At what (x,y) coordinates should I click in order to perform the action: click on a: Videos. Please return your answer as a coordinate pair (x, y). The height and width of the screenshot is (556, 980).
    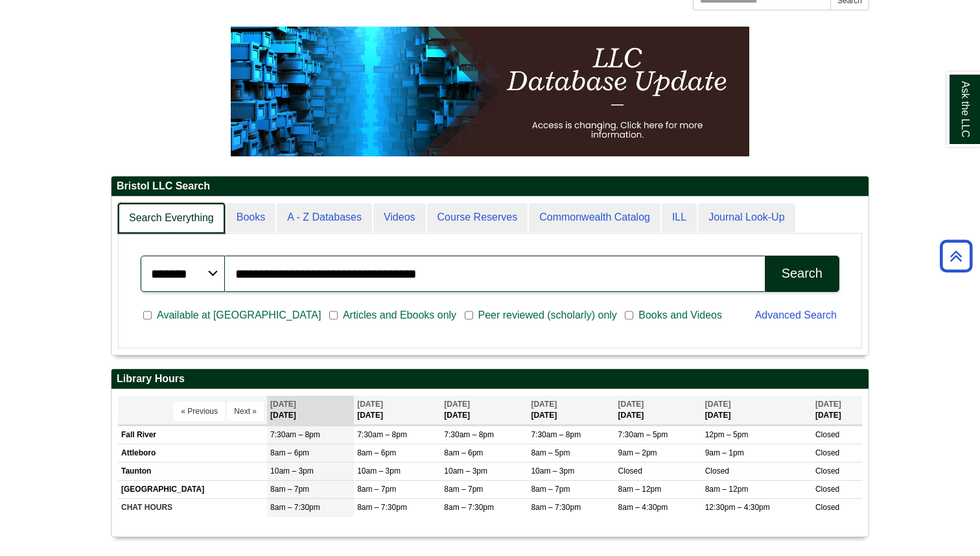
    Looking at the image, I should click on (400, 217).